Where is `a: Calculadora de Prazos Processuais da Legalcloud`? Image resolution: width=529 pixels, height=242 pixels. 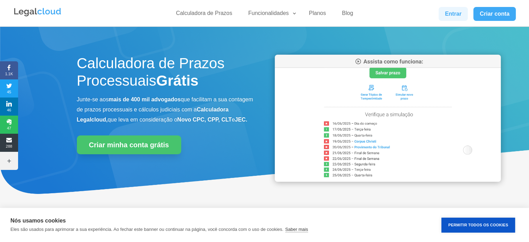
a: Calculadora de Prazos Processuais da Legalcloud is located at coordinates (388, 179).